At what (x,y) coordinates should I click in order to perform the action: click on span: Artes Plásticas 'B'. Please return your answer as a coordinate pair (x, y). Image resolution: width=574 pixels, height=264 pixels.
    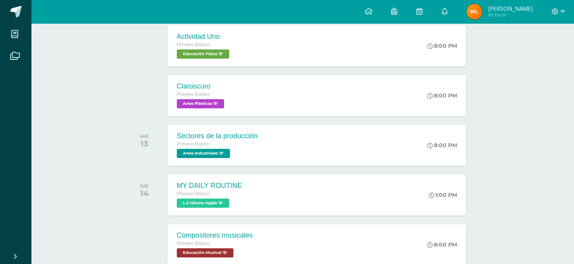
    Looking at the image, I should click on (200, 104).